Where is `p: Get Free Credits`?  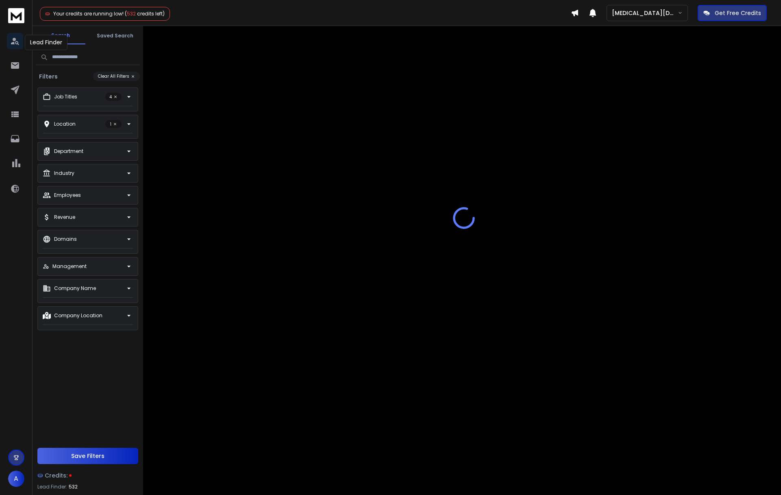 p: Get Free Credits is located at coordinates (738, 13).